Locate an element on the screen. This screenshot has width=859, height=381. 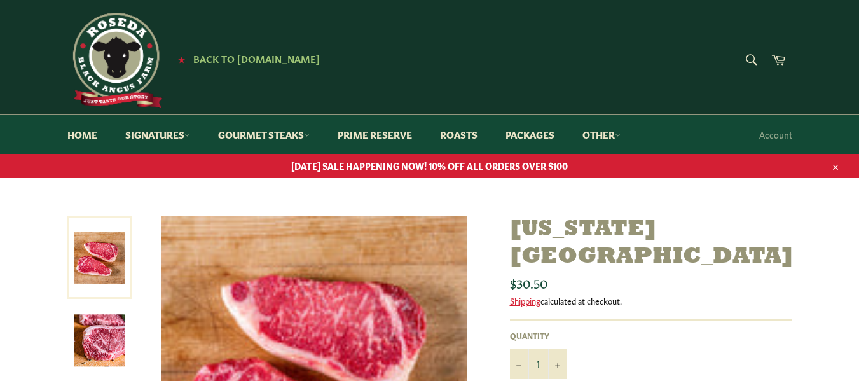
div: calculated at checkout. is located at coordinates (651, 301).